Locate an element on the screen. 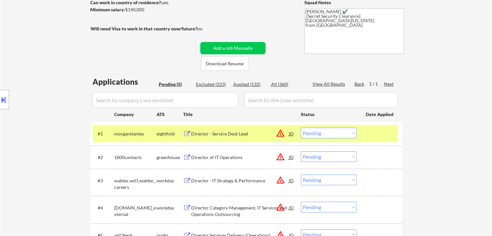  button: Add a Job Manually is located at coordinates (233, 48).